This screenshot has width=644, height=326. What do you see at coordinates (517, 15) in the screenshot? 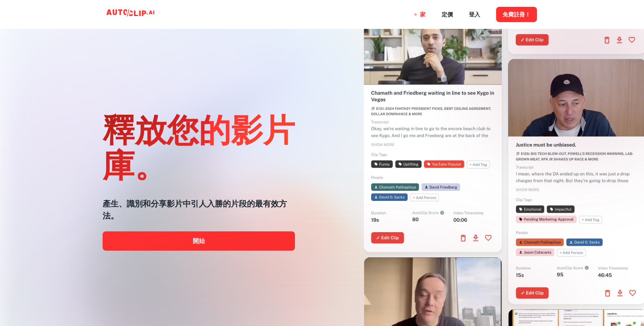
I see `font: 免費註冊！` at bounding box center [517, 15].